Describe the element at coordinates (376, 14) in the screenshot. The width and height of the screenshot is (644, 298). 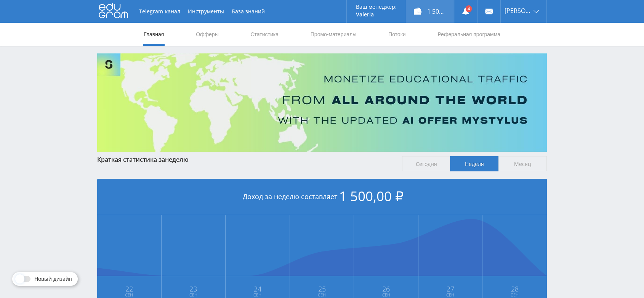
I see `p: Valeria` at that location.